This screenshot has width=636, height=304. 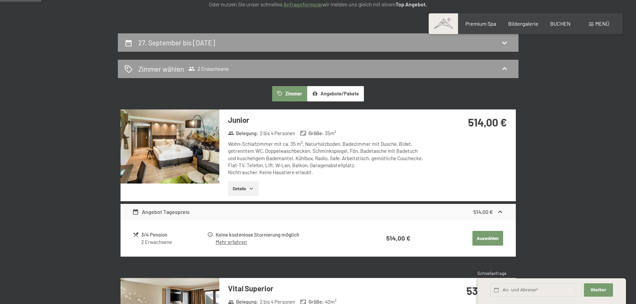 I want to click on strong: Top Angebot., so click(x=411, y=4).